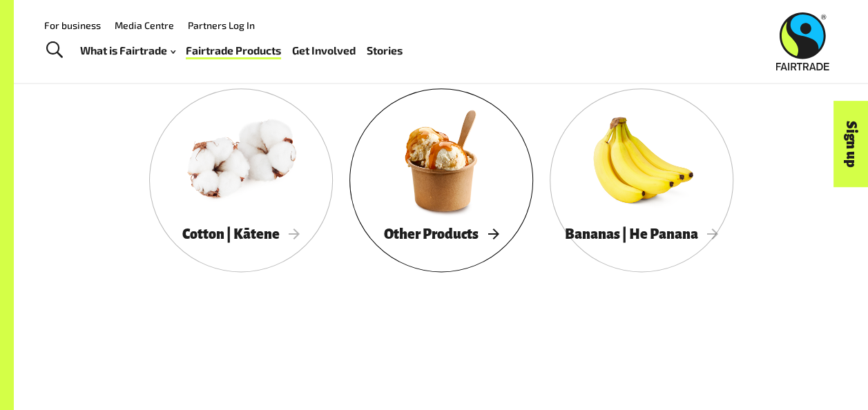 The image size is (868, 410). Describe the element at coordinates (54, 51) in the screenshot. I see `a: Toggle Search` at that location.